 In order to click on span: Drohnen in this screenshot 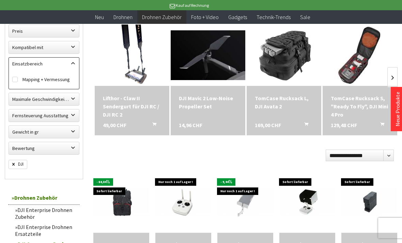, I will do `click(123, 17)`.